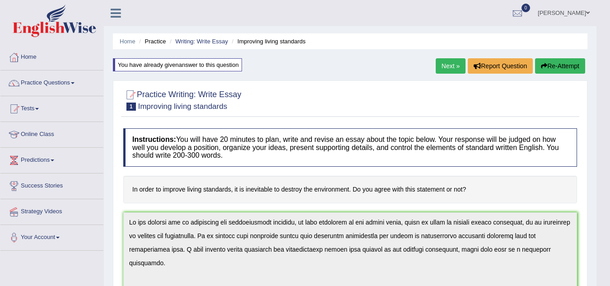 Image resolution: width=610 pixels, height=286 pixels. I want to click on li: Practice, so click(151, 41).